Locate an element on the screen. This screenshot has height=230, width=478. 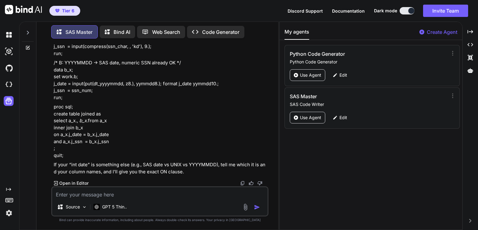
img: Pick Models is located at coordinates (84, 207).